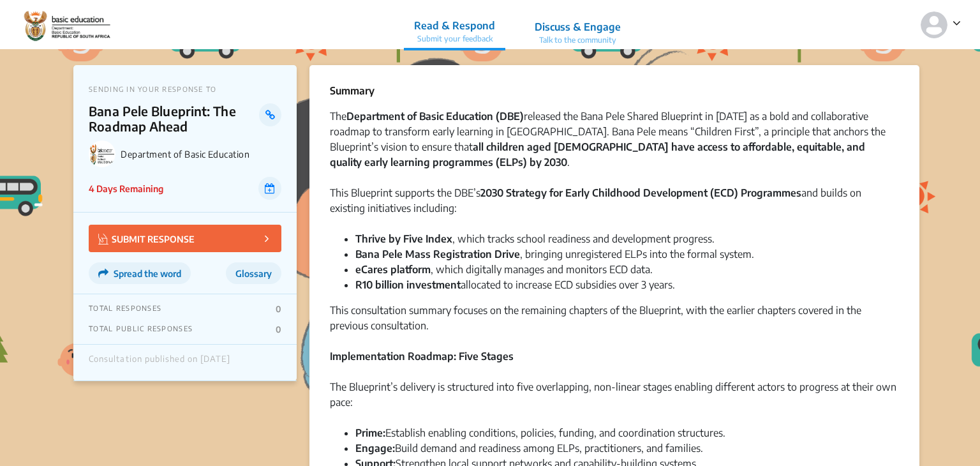 The width and height of the screenshot is (980, 466). What do you see at coordinates (404, 239) in the screenshot?
I see `strong: Thrive by Five Index` at bounding box center [404, 239].